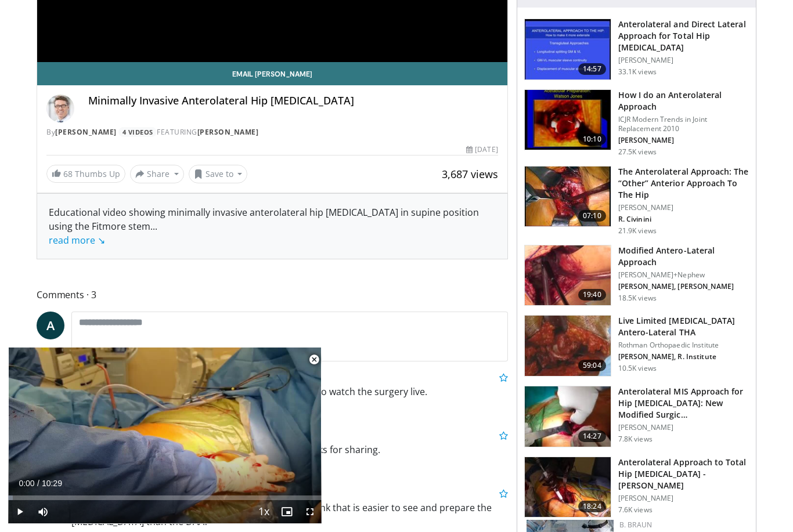  What do you see at coordinates (636, 123) in the screenshot?
I see `a: 10:10 How I do an Anterolateral Approach ICJR Modern Trends in Joint Replacement 2010 [PERSON_NAM...` at bounding box center [636, 123].